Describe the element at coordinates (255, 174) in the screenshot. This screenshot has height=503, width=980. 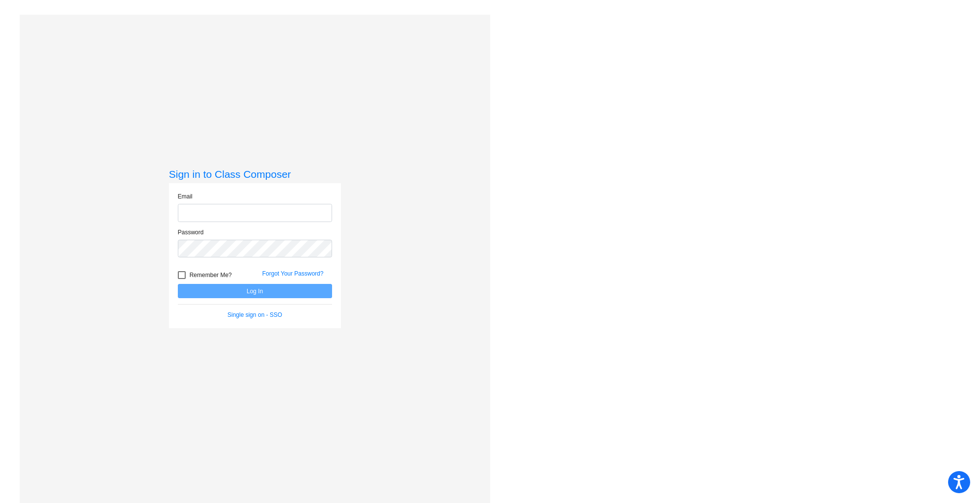
I see `h3: Sign in to Class Composer` at that location.